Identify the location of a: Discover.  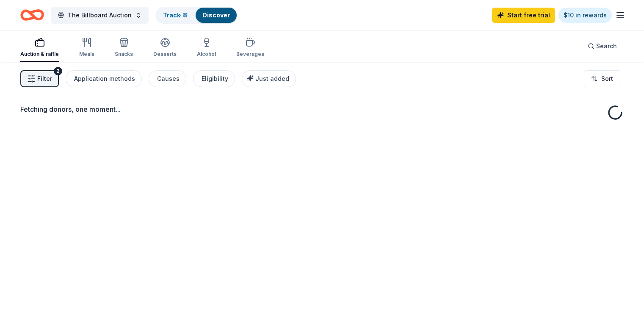
(216, 15).